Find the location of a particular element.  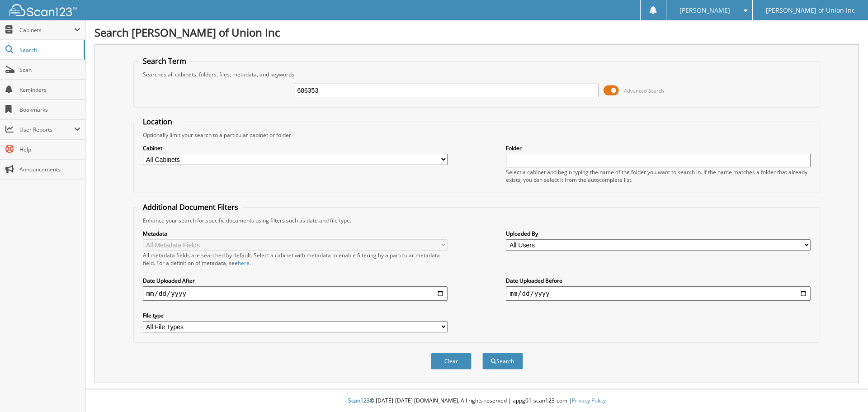

span: Reminders is located at coordinates (50, 89).